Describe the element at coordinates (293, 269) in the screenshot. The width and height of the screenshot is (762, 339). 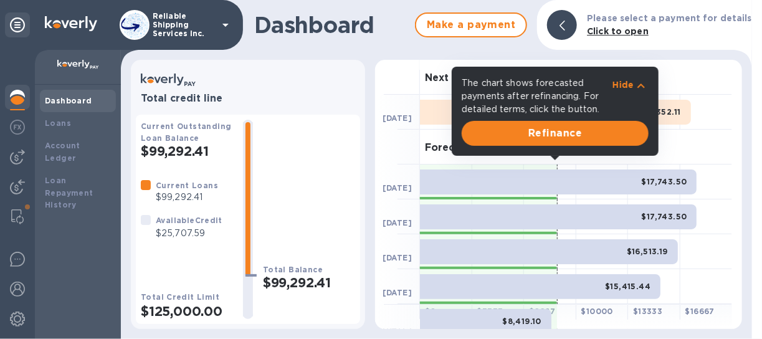
I see `b: Total Balance` at that location.